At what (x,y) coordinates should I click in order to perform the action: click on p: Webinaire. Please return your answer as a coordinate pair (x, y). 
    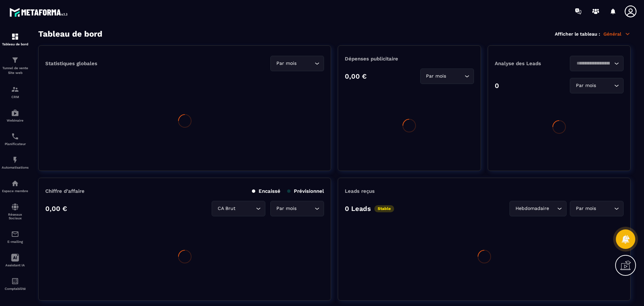
    Looking at the image, I should click on (15, 120).